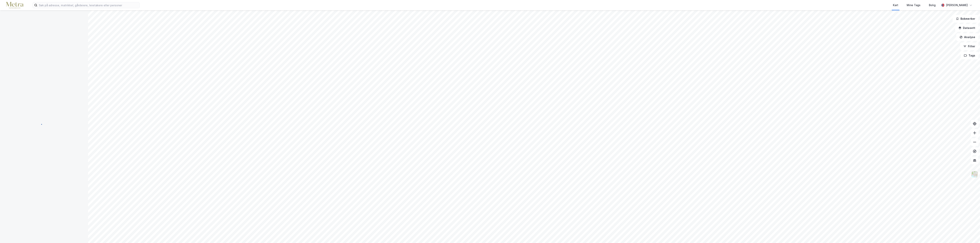 This screenshot has height=243, width=980. What do you see at coordinates (969, 46) in the screenshot?
I see `button: Filter` at bounding box center [969, 46].